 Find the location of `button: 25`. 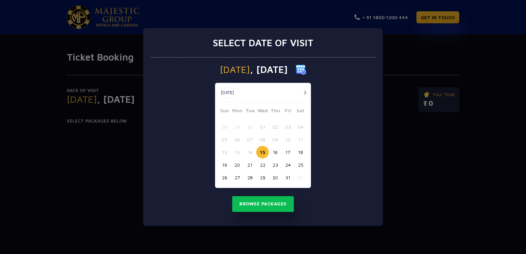

button: 25 is located at coordinates (300, 165).